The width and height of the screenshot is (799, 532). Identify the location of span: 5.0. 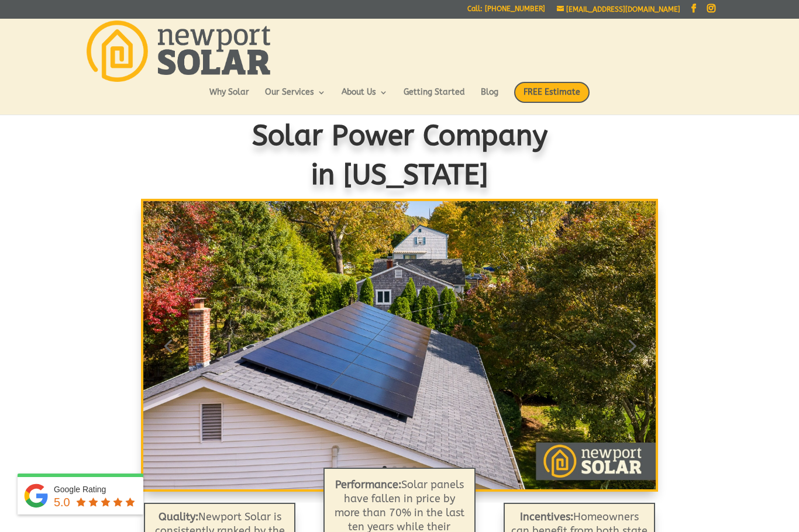
(62, 502).